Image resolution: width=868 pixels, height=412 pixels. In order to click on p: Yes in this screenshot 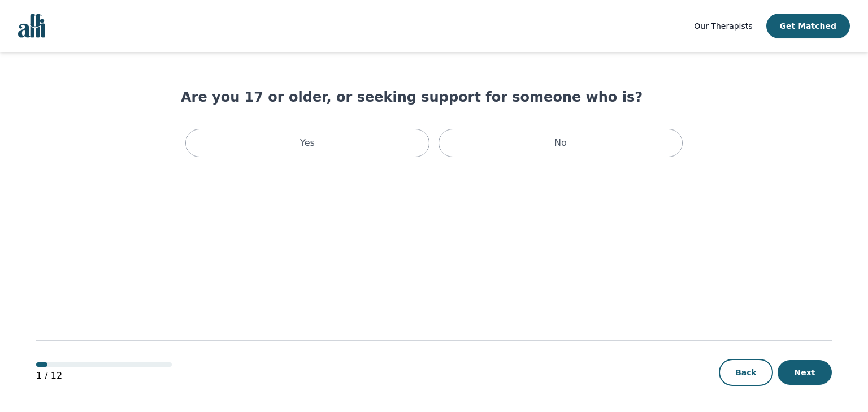, I will do `click(307, 143)`.